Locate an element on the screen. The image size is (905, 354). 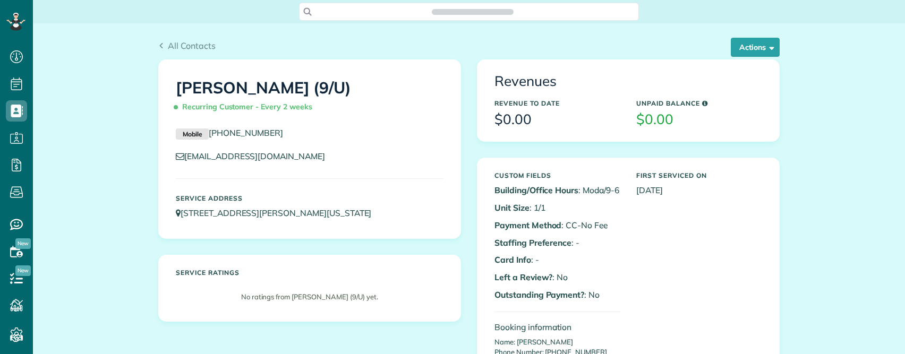
small: Mobile is located at coordinates (192, 134).